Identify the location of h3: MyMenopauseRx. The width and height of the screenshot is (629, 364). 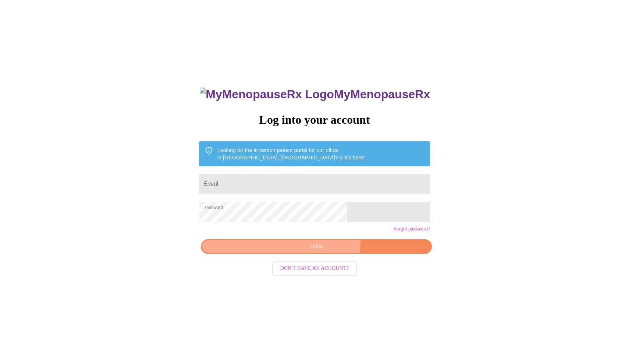
(315, 94).